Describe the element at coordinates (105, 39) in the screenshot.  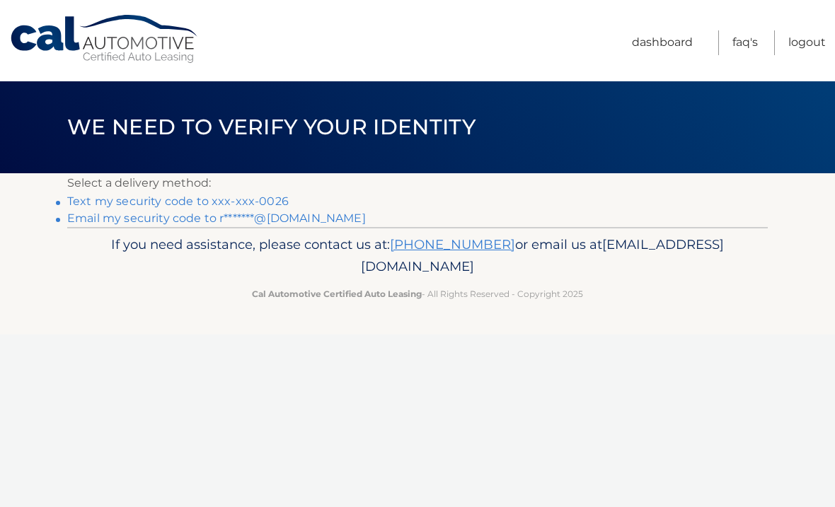
I see `a: Cal Automotive` at that location.